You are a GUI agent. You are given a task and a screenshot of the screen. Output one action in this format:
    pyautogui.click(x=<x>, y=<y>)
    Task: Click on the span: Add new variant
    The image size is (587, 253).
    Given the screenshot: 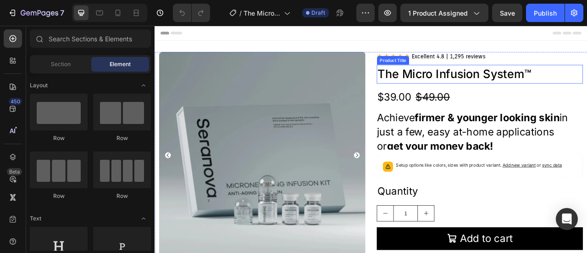 What is the action you would take?
    pyautogui.click(x=464, y=177)
    